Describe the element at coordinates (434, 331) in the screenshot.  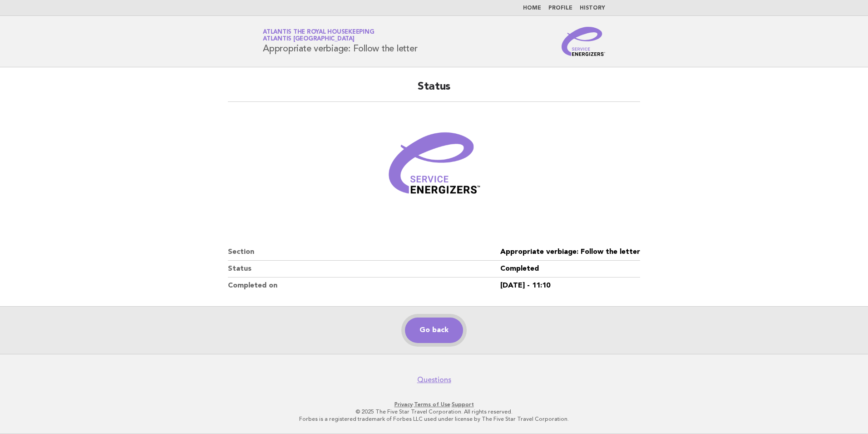
I see `a: Go back` at that location.